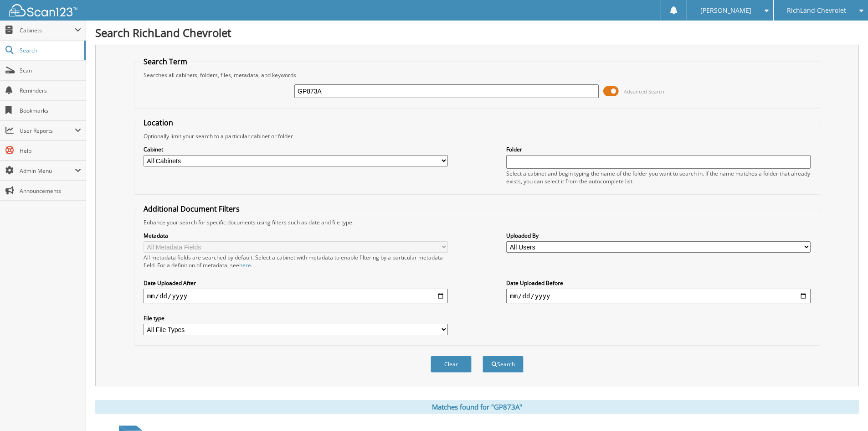  I want to click on input: end, so click(658, 296).